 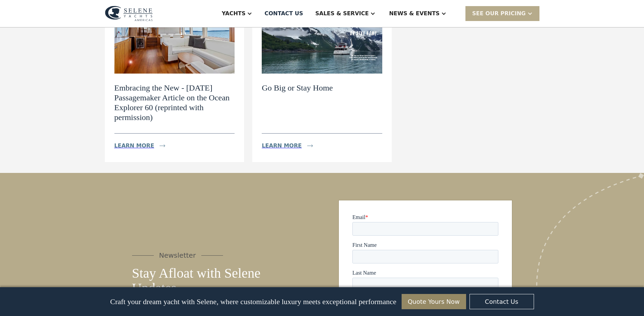 What do you see at coordinates (434, 302) in the screenshot?
I see `a: Quote Yours Now` at bounding box center [434, 302].